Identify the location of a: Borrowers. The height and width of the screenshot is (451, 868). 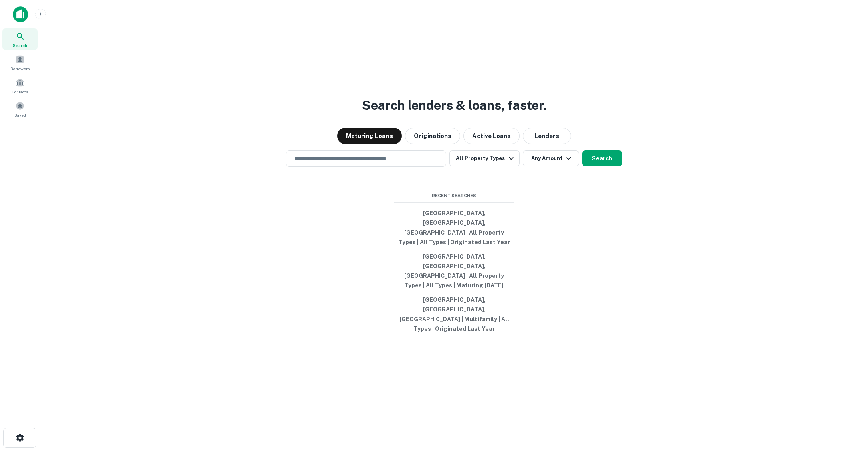
(20, 63).